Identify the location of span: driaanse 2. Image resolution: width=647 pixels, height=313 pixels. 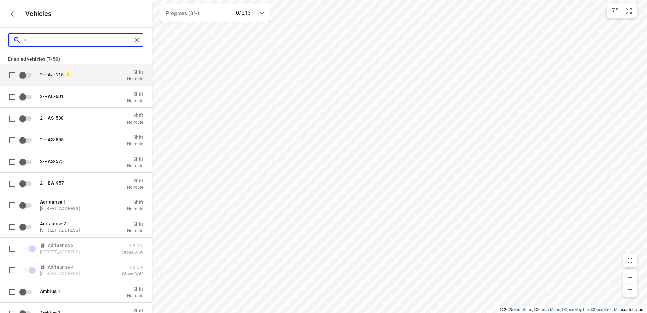
(53, 223).